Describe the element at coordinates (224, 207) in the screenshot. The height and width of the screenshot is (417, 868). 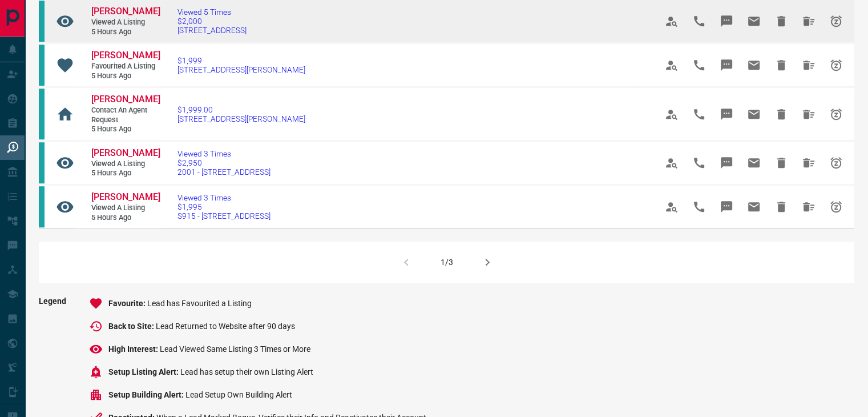
I see `span: $1,995` at that location.